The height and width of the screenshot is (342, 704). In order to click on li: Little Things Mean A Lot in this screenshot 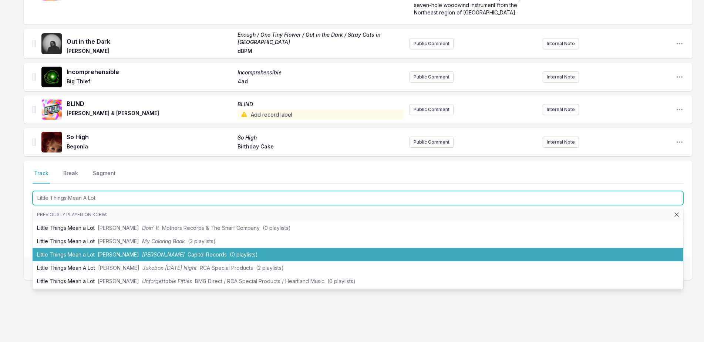, I will do `click(358, 268)`.